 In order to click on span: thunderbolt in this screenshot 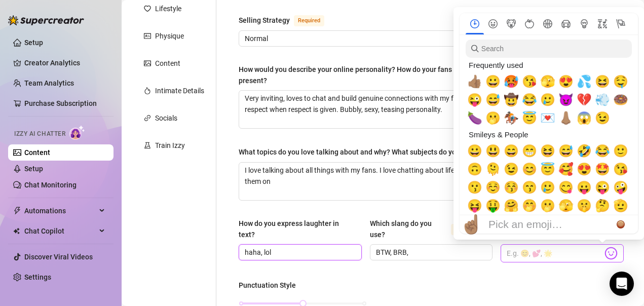, I will do `click(18, 210)`.